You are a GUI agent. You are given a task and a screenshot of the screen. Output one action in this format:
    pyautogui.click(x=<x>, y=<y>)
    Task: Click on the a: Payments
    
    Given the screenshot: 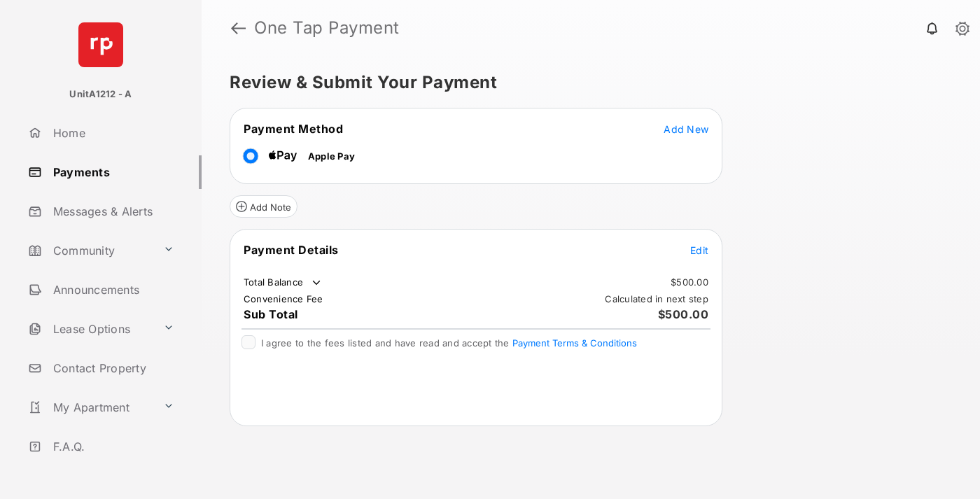 What is the action you would take?
    pyautogui.click(x=112, y=173)
    